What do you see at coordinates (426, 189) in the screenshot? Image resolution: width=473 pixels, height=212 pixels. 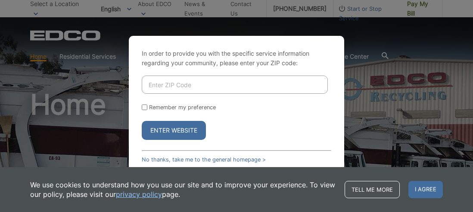 I see `span: I agree` at bounding box center [426, 189].